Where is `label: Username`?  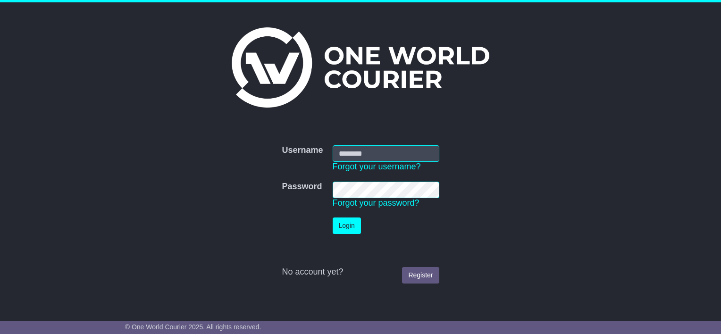 label: Username is located at coordinates (302, 150).